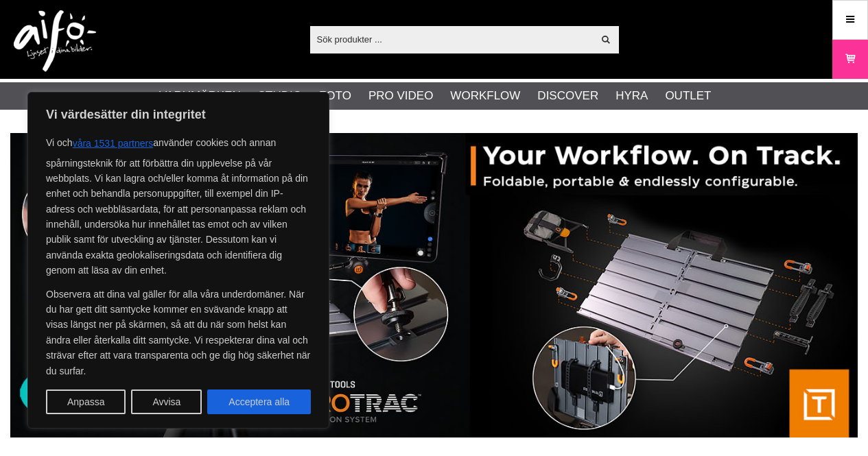 This screenshot has width=868, height=456. What do you see at coordinates (200, 96) in the screenshot?
I see `a: Varumärken` at bounding box center [200, 96].